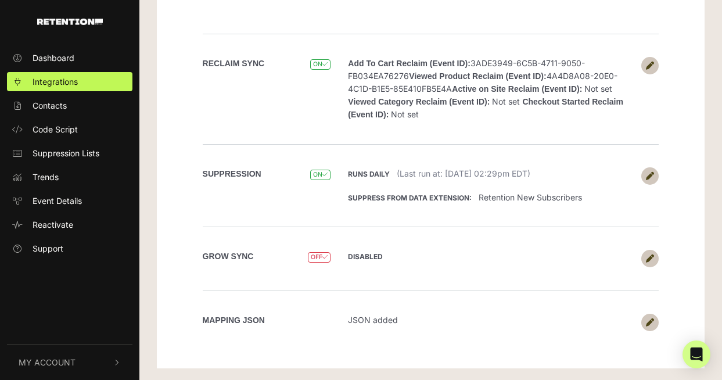 The width and height of the screenshot is (722, 380). Describe the element at coordinates (70, 176) in the screenshot. I see `a: Trends` at that location.